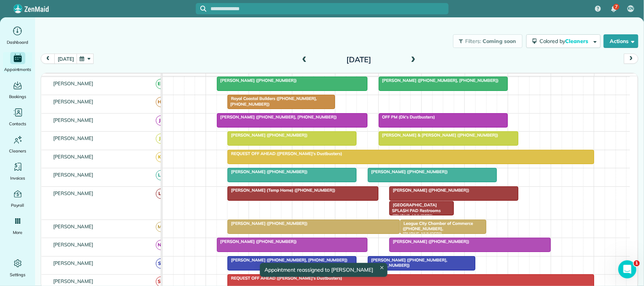 This screenshot has width=644, height=286. I want to click on span: Invoices, so click(18, 178).